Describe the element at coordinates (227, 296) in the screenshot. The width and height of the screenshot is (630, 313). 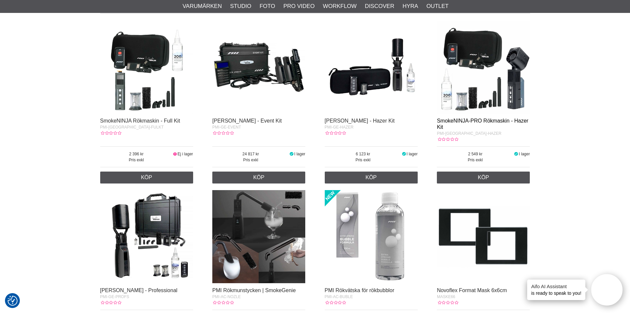
I see `span: PMI-AC-NOZLE` at that location.